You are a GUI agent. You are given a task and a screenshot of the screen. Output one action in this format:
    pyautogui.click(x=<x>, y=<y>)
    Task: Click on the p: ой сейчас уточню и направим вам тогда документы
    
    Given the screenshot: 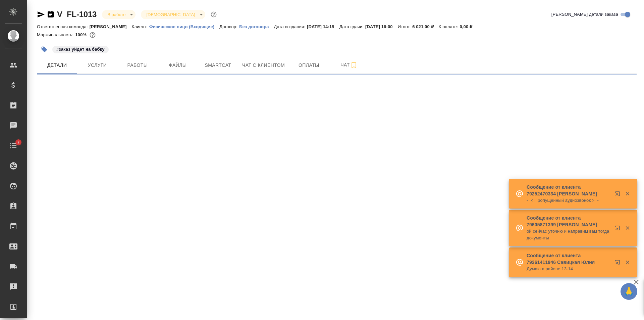 What is the action you would take?
    pyautogui.click(x=568, y=235)
    